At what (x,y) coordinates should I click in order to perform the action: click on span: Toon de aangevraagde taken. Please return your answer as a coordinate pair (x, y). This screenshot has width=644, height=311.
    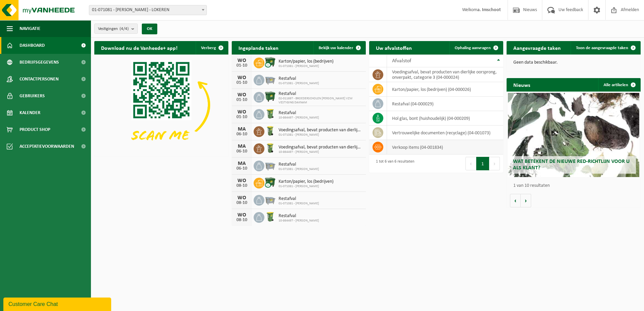
    Looking at the image, I should click on (602, 48).